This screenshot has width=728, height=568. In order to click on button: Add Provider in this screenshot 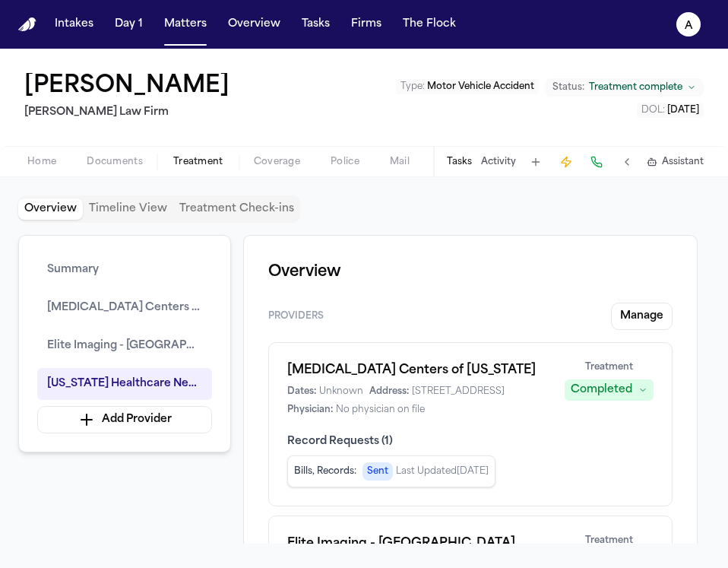, I will do `click(125, 420)`.